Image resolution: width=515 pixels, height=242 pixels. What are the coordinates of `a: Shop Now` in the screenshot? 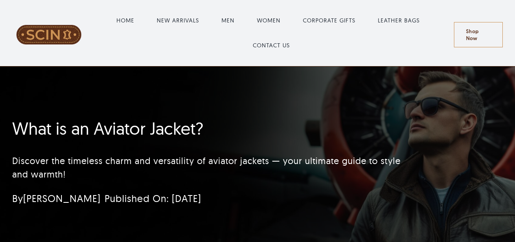 It's located at (479, 35).